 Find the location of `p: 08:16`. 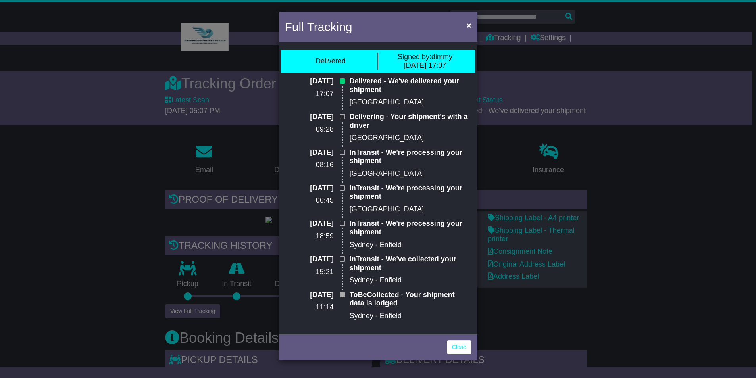

p: 08:16 is located at coordinates (309, 165).